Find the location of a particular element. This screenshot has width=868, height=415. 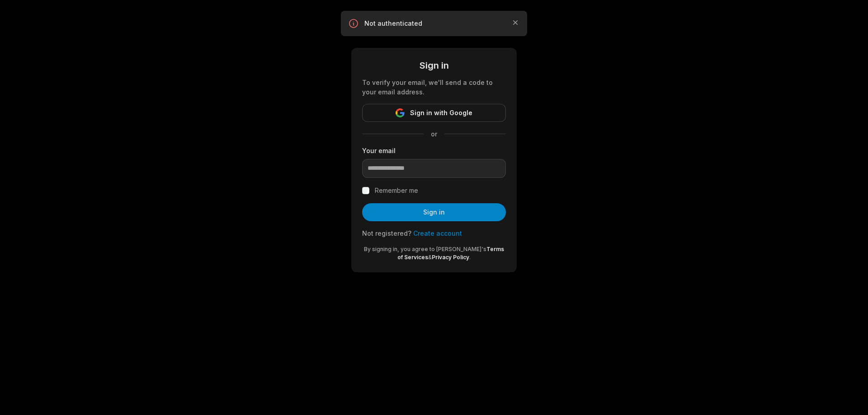

a: Terms of Services is located at coordinates (450, 253).